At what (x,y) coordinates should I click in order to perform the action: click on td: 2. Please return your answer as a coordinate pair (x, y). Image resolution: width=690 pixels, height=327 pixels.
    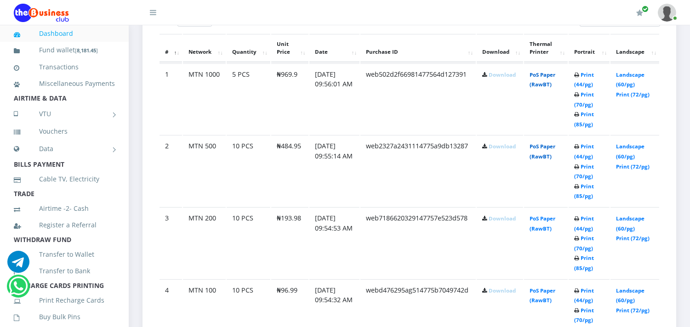
    Looking at the image, I should click on (171, 171).